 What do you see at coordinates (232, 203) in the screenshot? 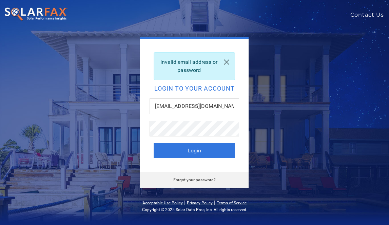
I see `a: Terms of Service` at bounding box center [232, 203].